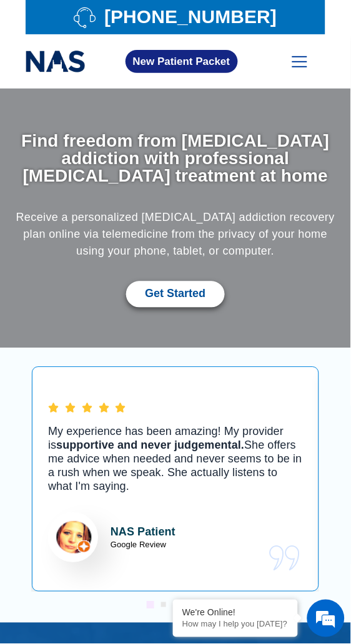 The width and height of the screenshot is (351, 644). Describe the element at coordinates (220, 21) in the screenshot. I see `div: Minimize live chat window` at that location.